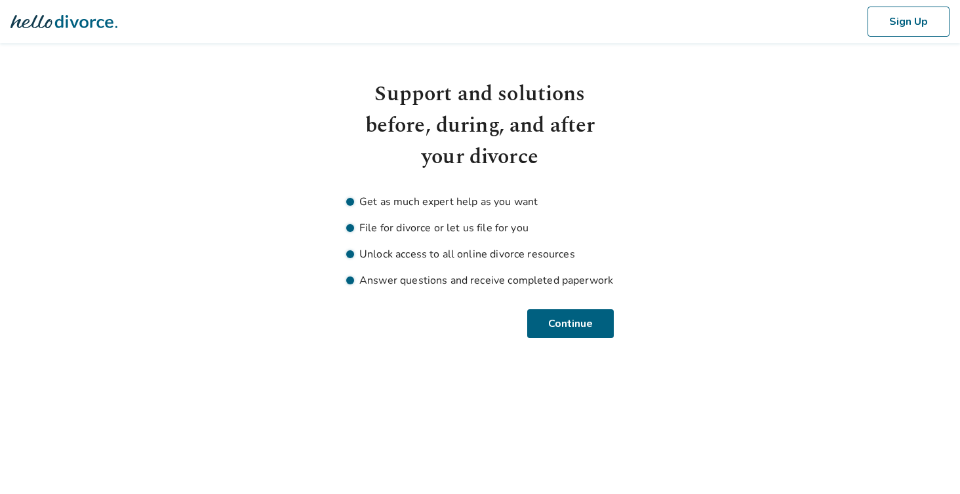 The height and width of the screenshot is (494, 960). I want to click on h1: Support and solutions before, during, and after your divorce, so click(480, 126).